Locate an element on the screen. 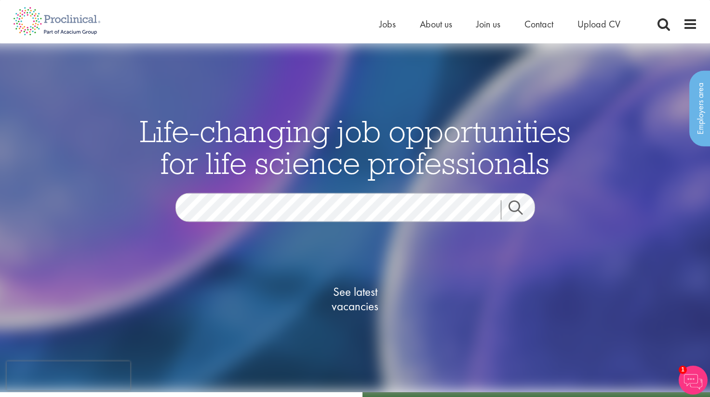  span: 1 is located at coordinates (682, 369).